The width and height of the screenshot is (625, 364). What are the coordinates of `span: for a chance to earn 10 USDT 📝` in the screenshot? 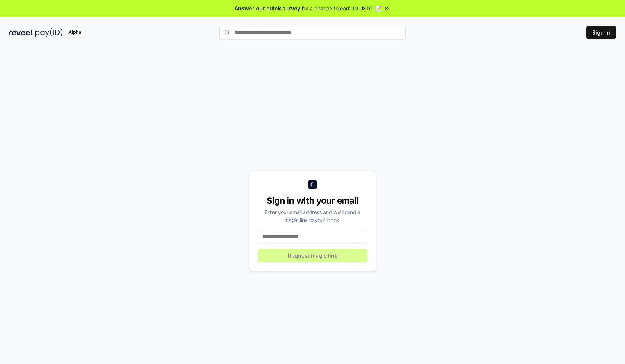 It's located at (342, 8).